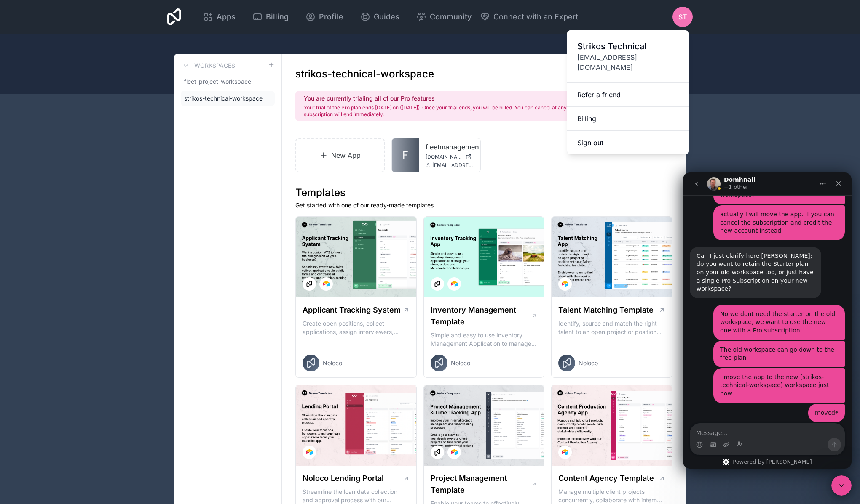 Image resolution: width=860 pixels, height=504 pixels. Describe the element at coordinates (140, 12) in the screenshot. I see `button: Home` at that location.